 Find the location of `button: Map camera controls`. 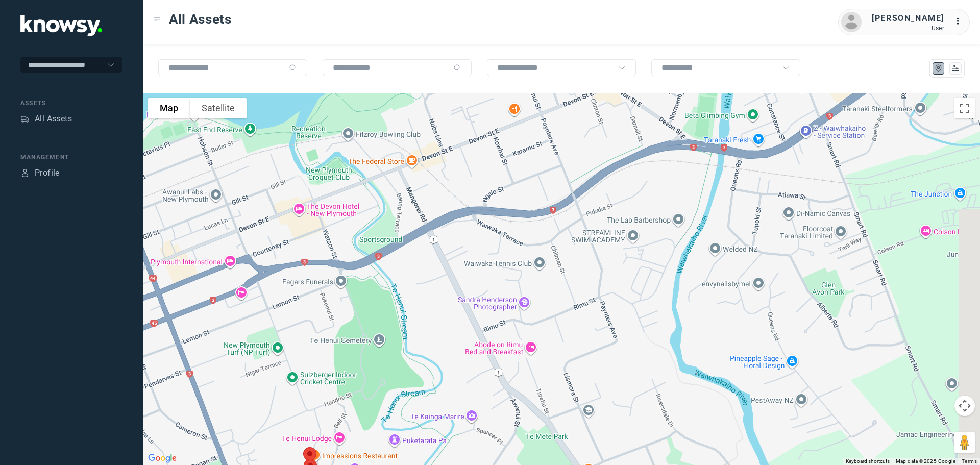

button: Map camera controls is located at coordinates (965, 405).